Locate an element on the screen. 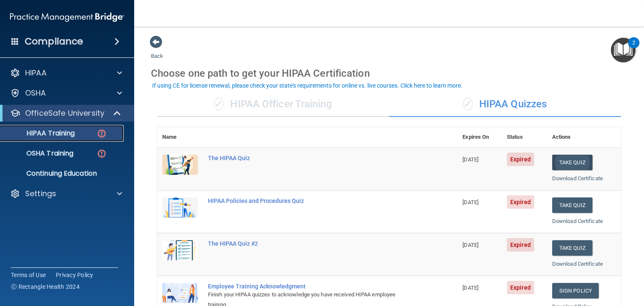 This screenshot has height=306, width=644. p: HIPAA Training is located at coordinates (40, 133).